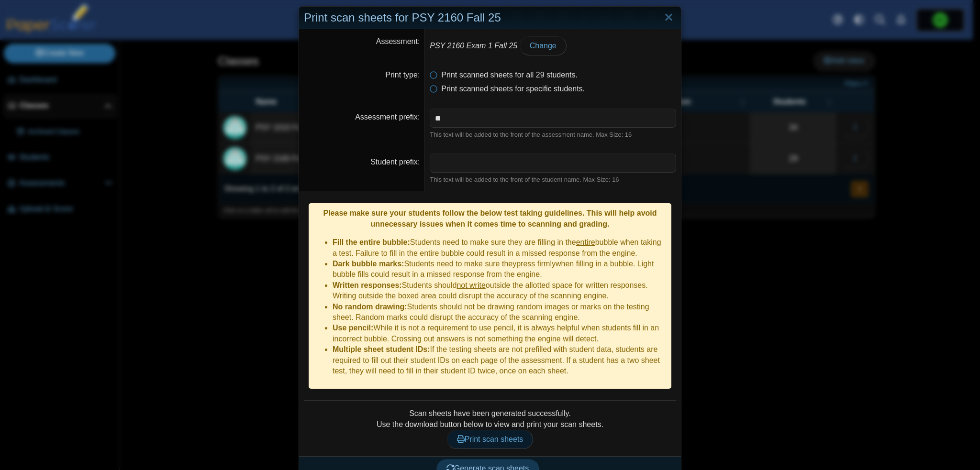  Describe the element at coordinates (353, 328) in the screenshot. I see `b: Use pencil:` at that location.